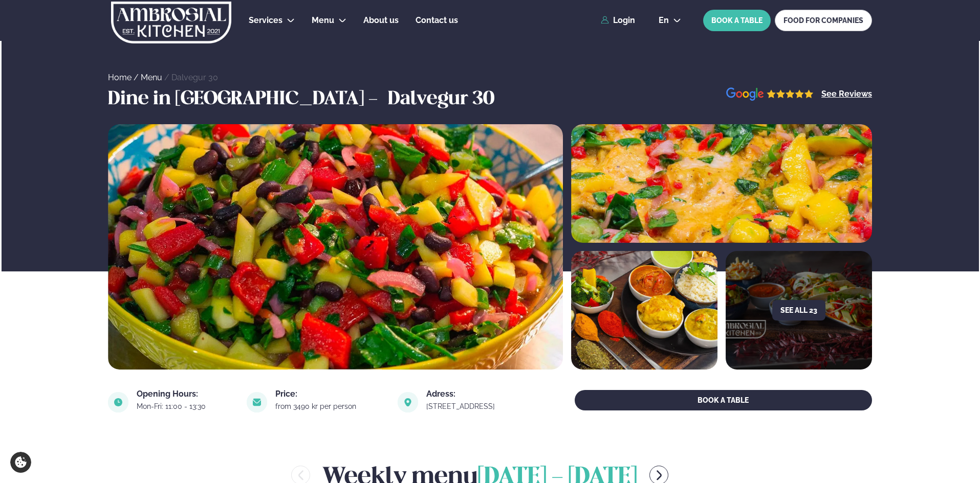 The width and height of the screenshot is (980, 483). What do you see at coordinates (847, 94) in the screenshot?
I see `a: See Reviews` at bounding box center [847, 94].